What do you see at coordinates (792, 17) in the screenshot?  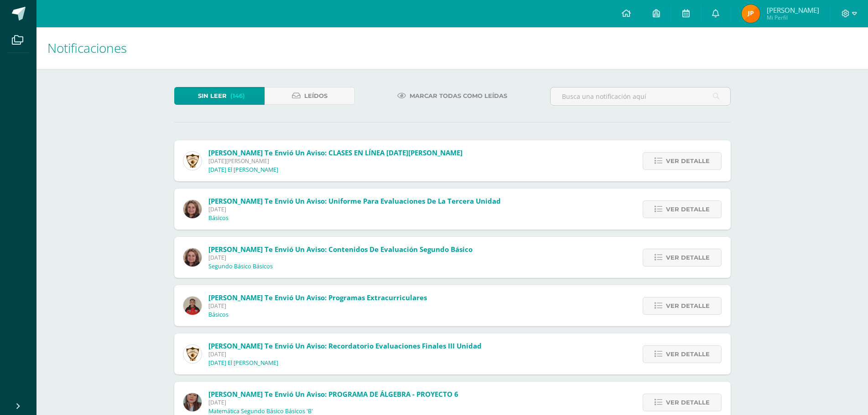 I see `span: Mi Perfil` at bounding box center [792, 17].